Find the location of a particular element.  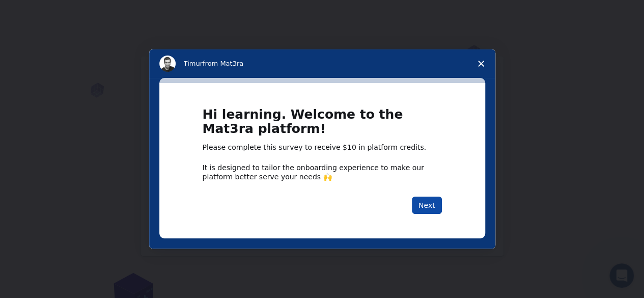

h1: Hi learning. Welcome to the Mat3ra platform! is located at coordinates (322, 125).